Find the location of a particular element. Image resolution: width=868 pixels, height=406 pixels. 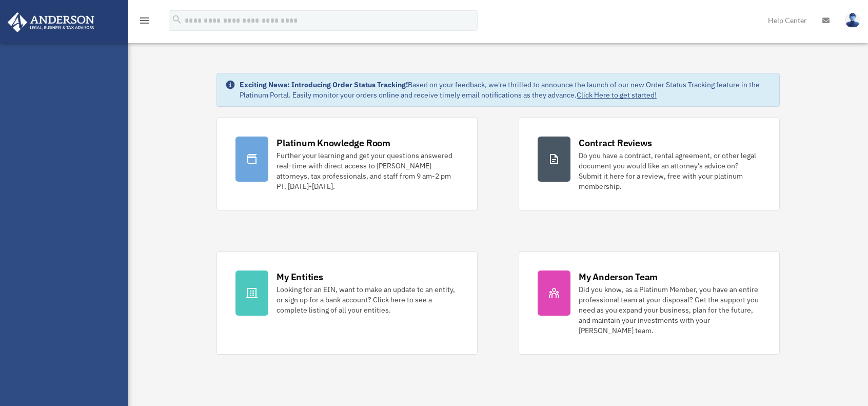

i: search is located at coordinates (177, 20).